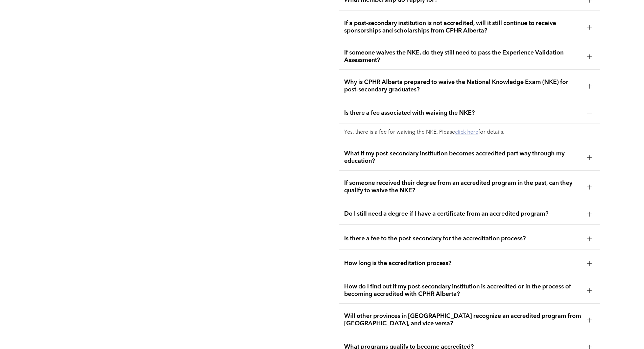  I want to click on span: What if my post-secondary institution becomes accredited part way through my education?, so click(463, 158).